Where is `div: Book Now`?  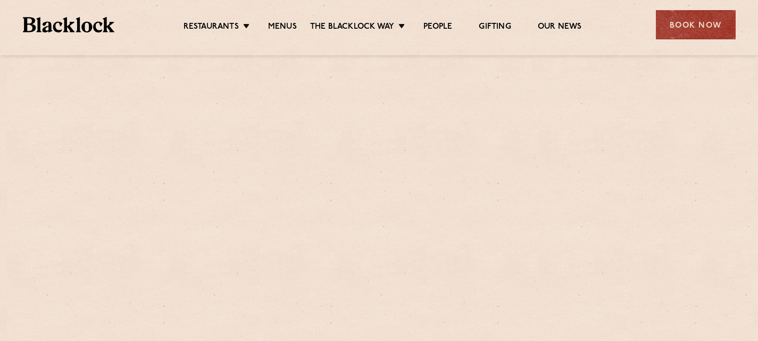 div: Book Now is located at coordinates (695, 24).